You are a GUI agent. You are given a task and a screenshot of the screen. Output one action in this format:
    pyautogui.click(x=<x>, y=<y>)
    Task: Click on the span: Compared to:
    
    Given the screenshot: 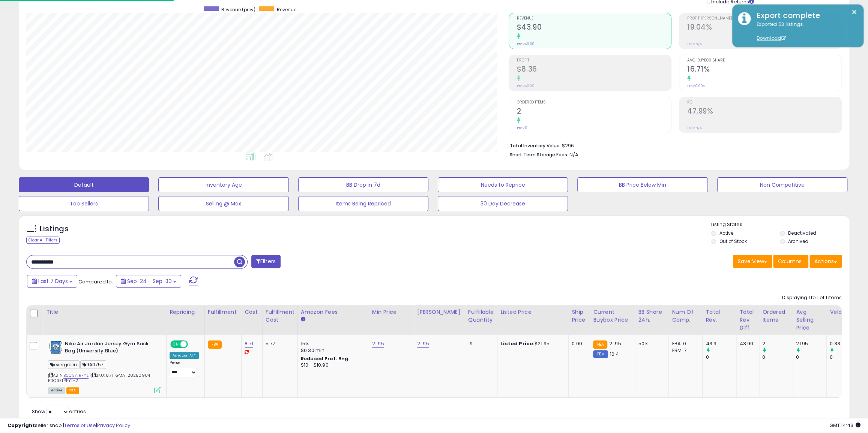 What is the action you would take?
    pyautogui.click(x=96, y=281)
    